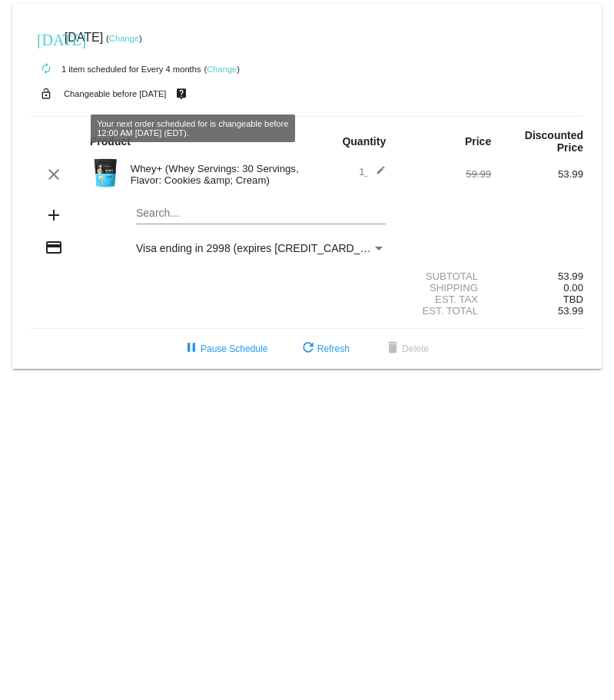 This screenshot has height=700, width=614. What do you see at coordinates (405, 348) in the screenshot?
I see `span: Delete` at bounding box center [405, 348].